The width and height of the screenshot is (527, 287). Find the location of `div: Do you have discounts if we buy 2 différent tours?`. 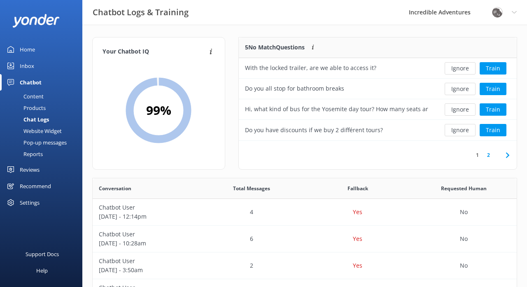

div: Do you have discounts if we buy 2 différent tours? is located at coordinates (314, 130).